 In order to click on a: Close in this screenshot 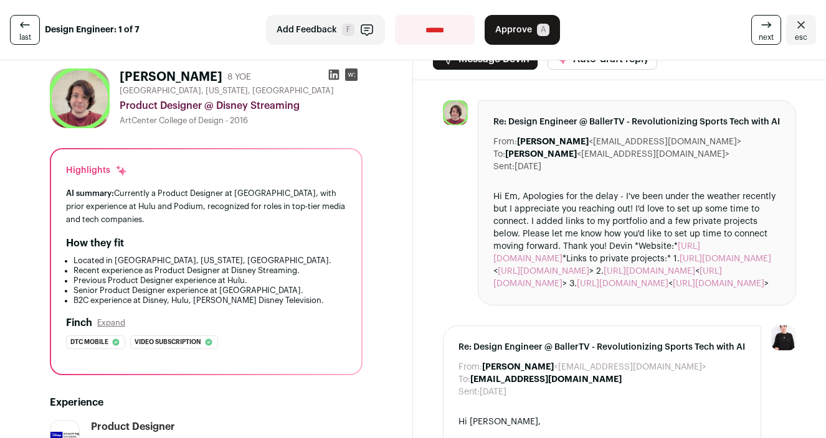, I will do `click(801, 30)`.